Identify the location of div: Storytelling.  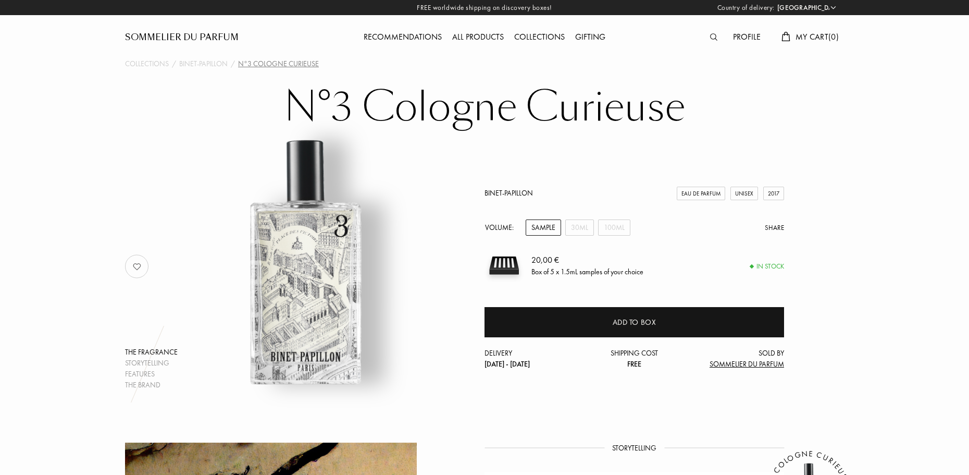
(151, 363).